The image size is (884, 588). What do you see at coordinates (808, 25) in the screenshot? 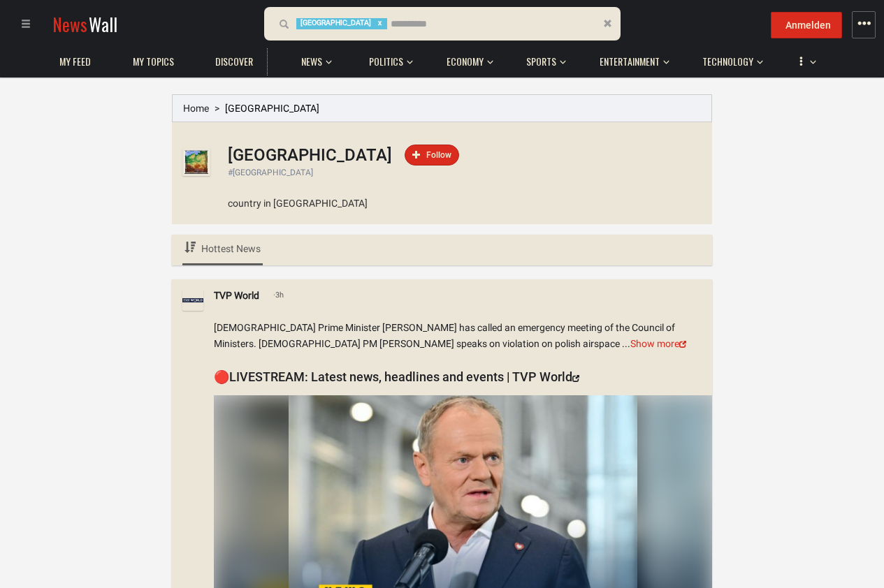
I see `span: Anmelden` at bounding box center [808, 25].